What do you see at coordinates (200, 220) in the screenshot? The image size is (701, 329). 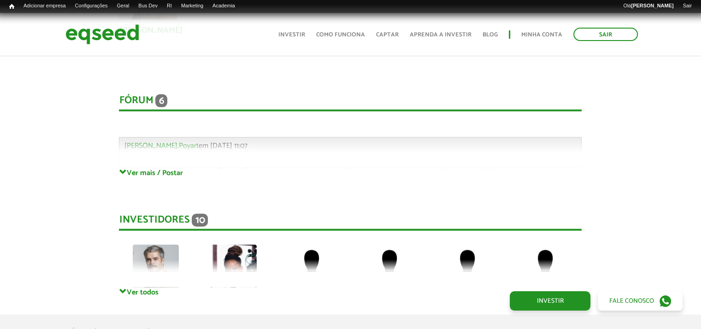 I see `span: 10` at bounding box center [200, 220].